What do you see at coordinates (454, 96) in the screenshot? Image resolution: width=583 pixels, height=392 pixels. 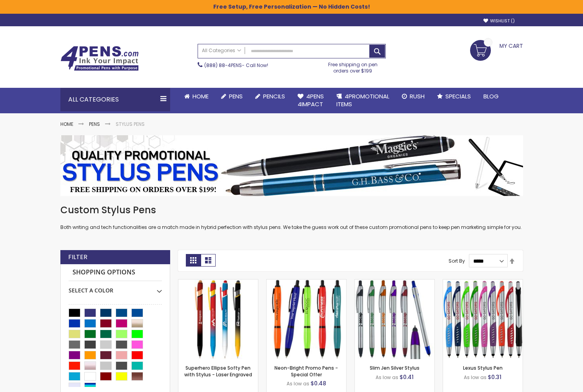 I see `a: Specials` at bounding box center [454, 96].